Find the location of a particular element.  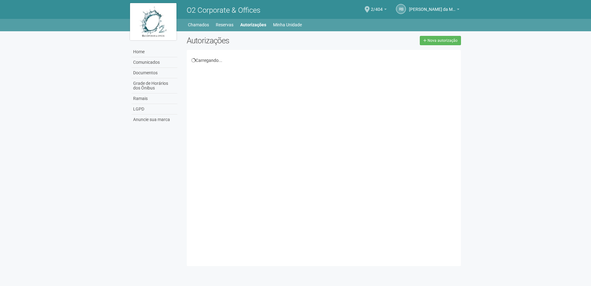

h2: Autorizações is located at coordinates (253, 41).